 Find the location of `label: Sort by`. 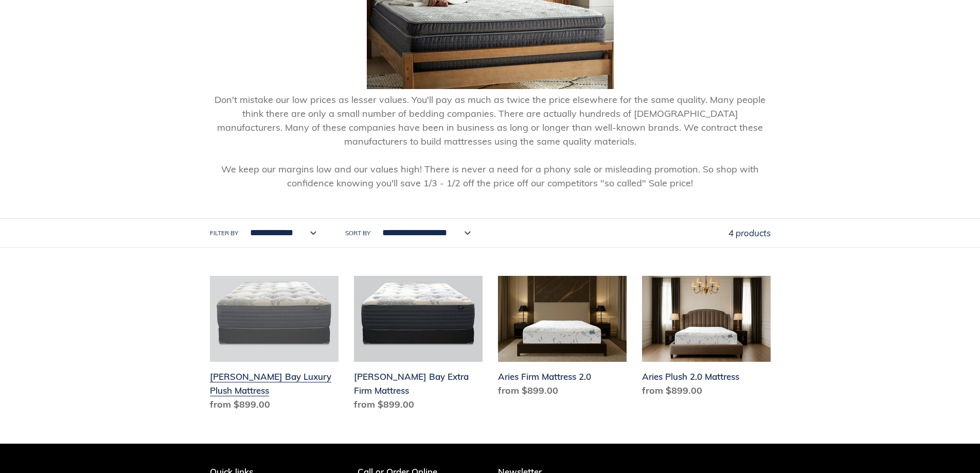

label: Sort by is located at coordinates (358, 233).